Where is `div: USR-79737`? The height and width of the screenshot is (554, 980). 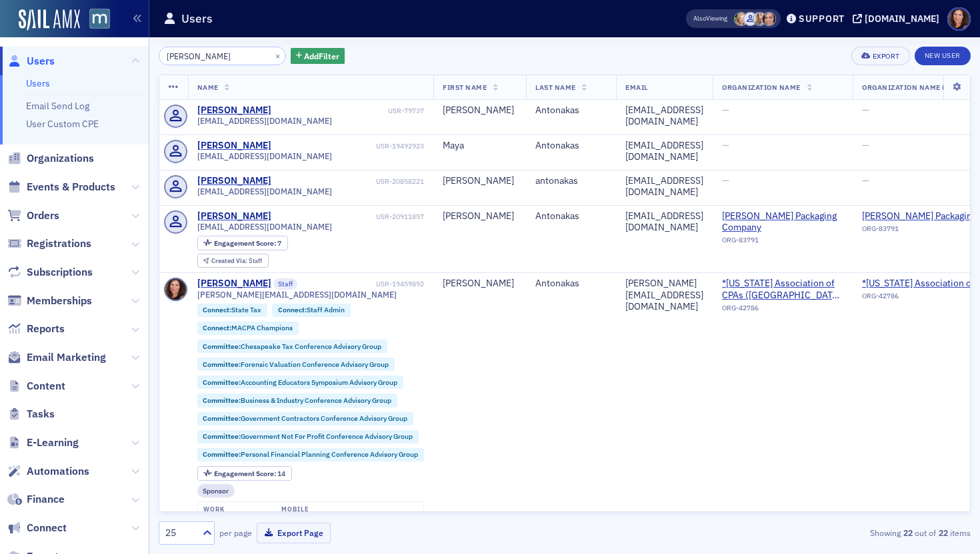 div: USR-79737 is located at coordinates (348, 110).